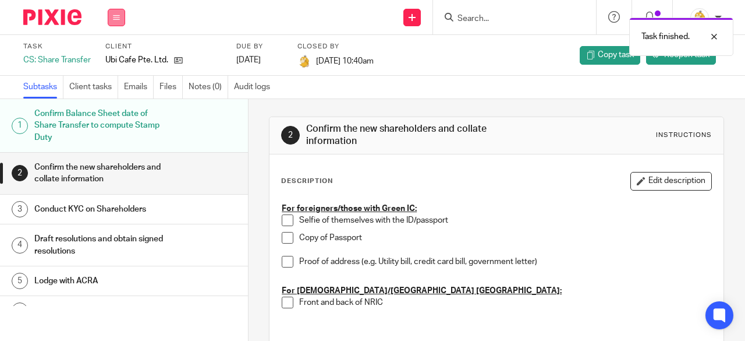 Image resolution: width=745 pixels, height=341 pixels. Describe the element at coordinates (137, 60) in the screenshot. I see `p: Ubi Cafe Pte. Ltd.` at that location.